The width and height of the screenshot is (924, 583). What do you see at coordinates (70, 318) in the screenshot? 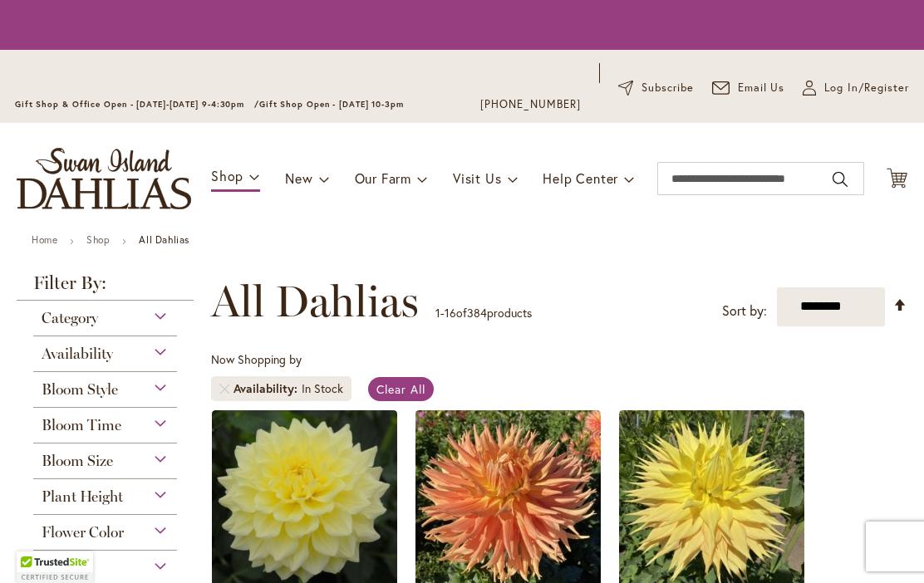
I see `span: Category` at bounding box center [70, 318].